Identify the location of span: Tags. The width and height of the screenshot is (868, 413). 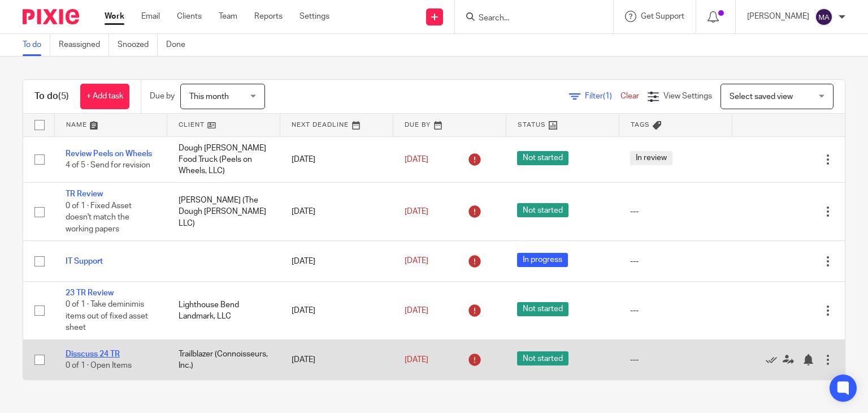
(641, 124).